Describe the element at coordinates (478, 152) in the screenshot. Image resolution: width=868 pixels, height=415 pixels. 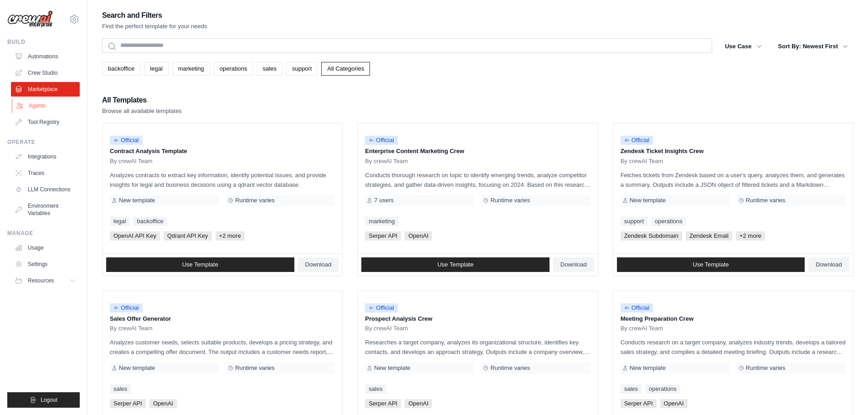
I see `p: Enterprise Content Marketing Crew` at that location.